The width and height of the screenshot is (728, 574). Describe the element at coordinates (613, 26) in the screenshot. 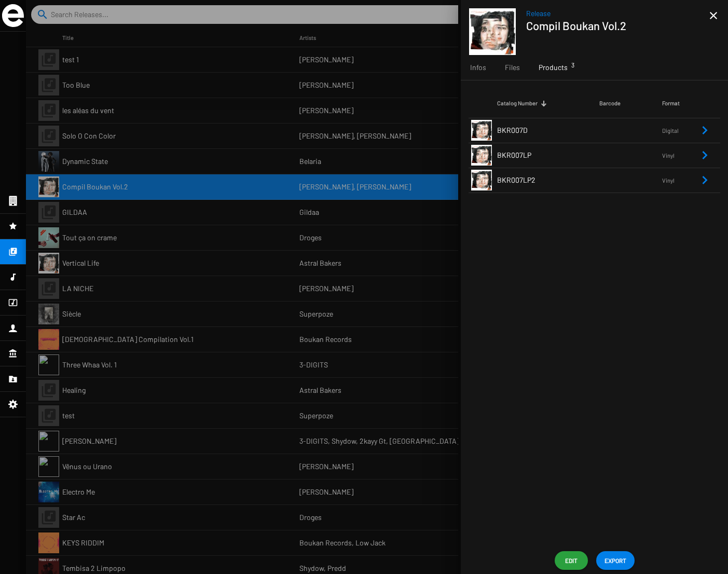

I see `h1: Compil Boukan Vol.2` at that location.